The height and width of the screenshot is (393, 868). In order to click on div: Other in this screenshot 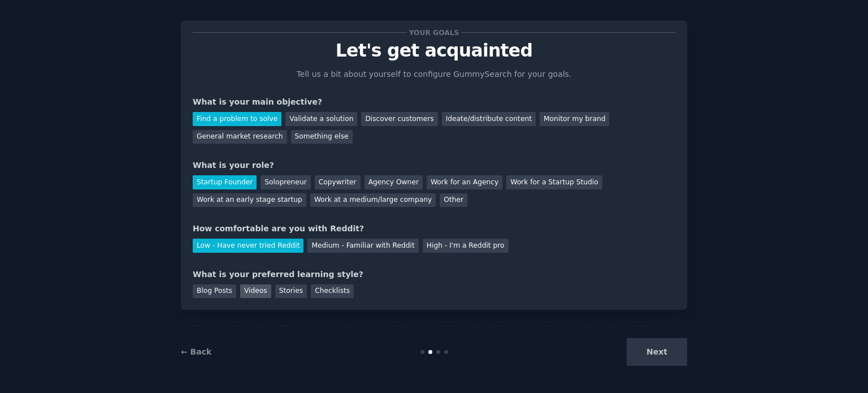, I will do `click(453, 200)`.